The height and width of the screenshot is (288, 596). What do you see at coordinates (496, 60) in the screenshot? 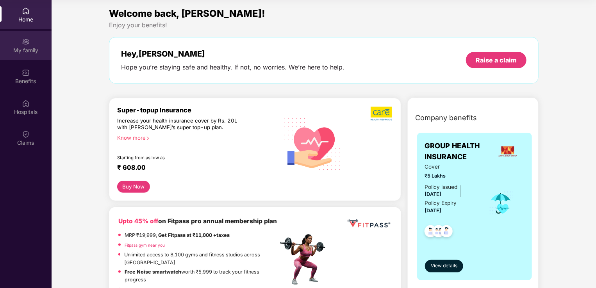
I see `div: Raise a claim` at bounding box center [496, 60].